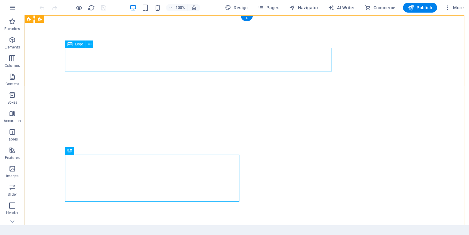 The width and height of the screenshot is (469, 235). I want to click on span: Publish, so click(420, 8).